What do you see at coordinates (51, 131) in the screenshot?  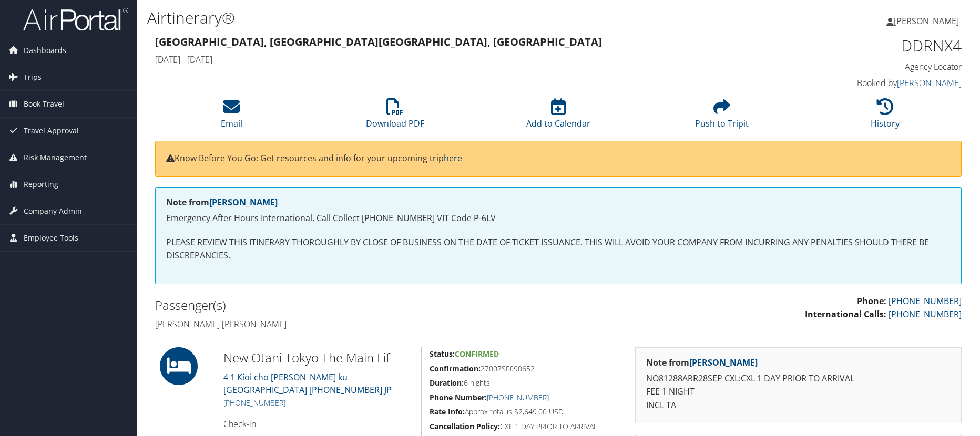 I see `span: Travel Approval` at bounding box center [51, 131].